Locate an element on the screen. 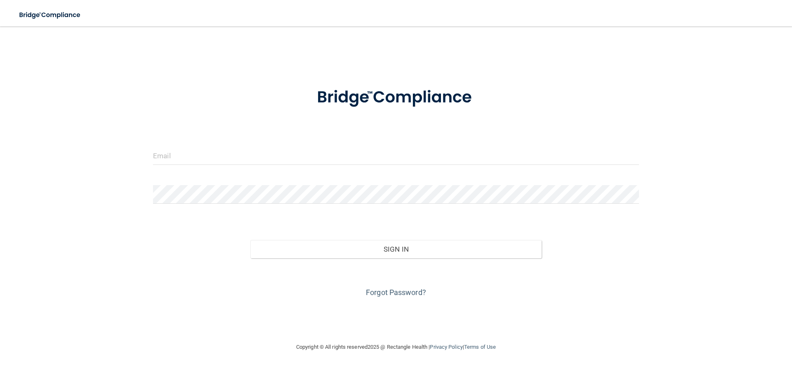 The height and width of the screenshot is (369, 792). a: Privacy Policy is located at coordinates (446, 346).